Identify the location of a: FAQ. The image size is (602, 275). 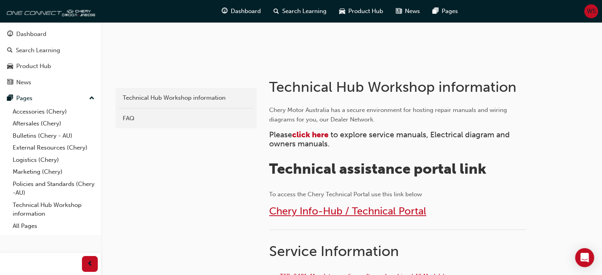
(186, 118).